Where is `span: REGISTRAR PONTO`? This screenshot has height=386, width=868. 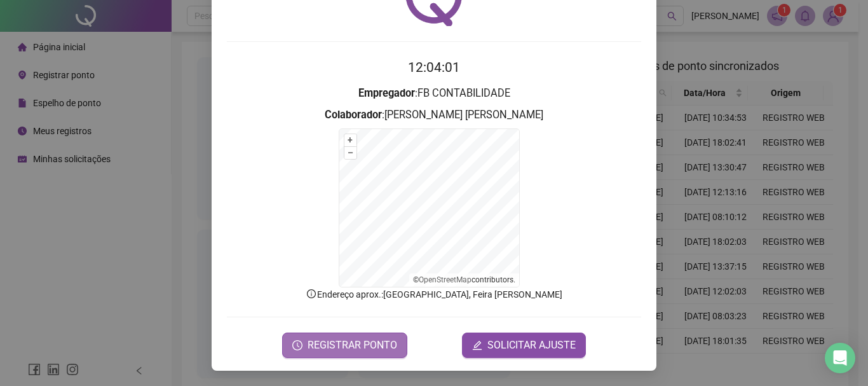
span: REGISTRAR PONTO is located at coordinates (352, 345).